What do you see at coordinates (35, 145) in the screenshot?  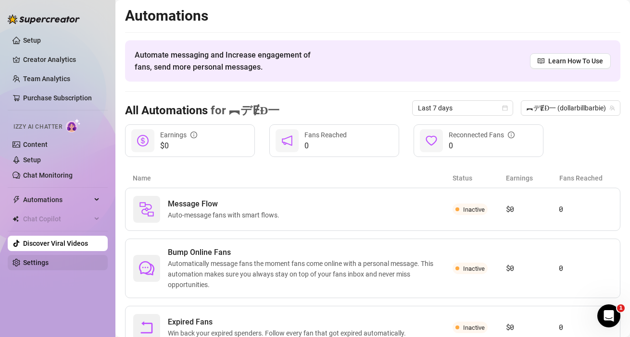 I see `a: Content` at bounding box center [35, 145].